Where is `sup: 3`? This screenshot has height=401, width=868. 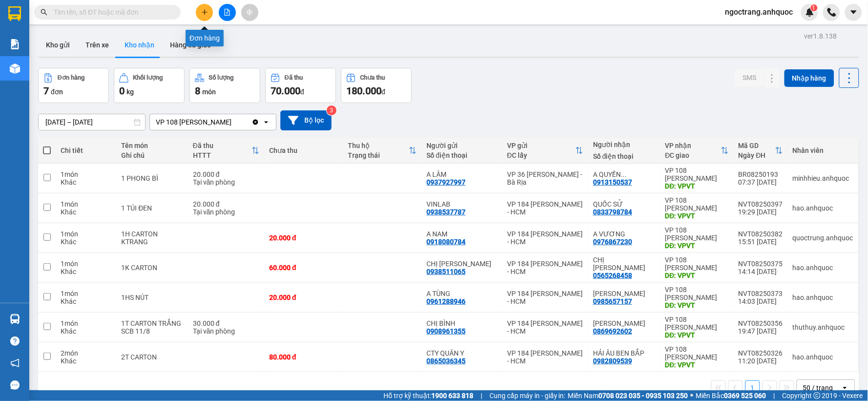 sup: 3 is located at coordinates (332, 110).